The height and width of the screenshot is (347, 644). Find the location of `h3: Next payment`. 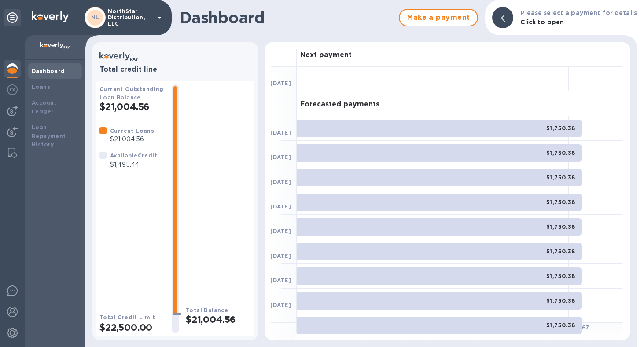

h3: Next payment is located at coordinates (326, 55).